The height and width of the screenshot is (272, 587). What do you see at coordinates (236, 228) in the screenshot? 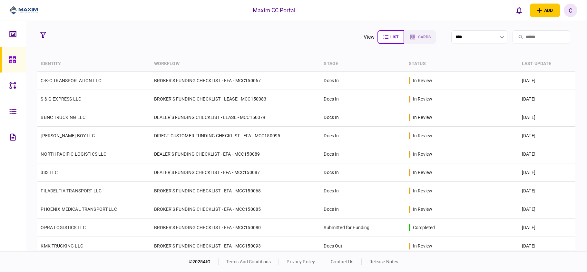
I see `td: BROKER'S FUNDING CHECKLIST - EFA - MCC150080` at bounding box center [236, 228].